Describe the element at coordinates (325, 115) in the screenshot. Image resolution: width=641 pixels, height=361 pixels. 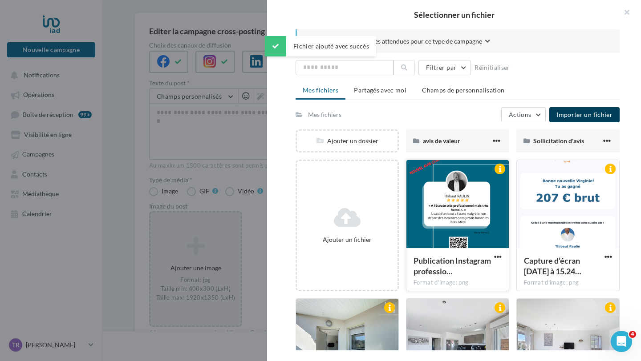
I see `div: Mes fichiers` at that location.